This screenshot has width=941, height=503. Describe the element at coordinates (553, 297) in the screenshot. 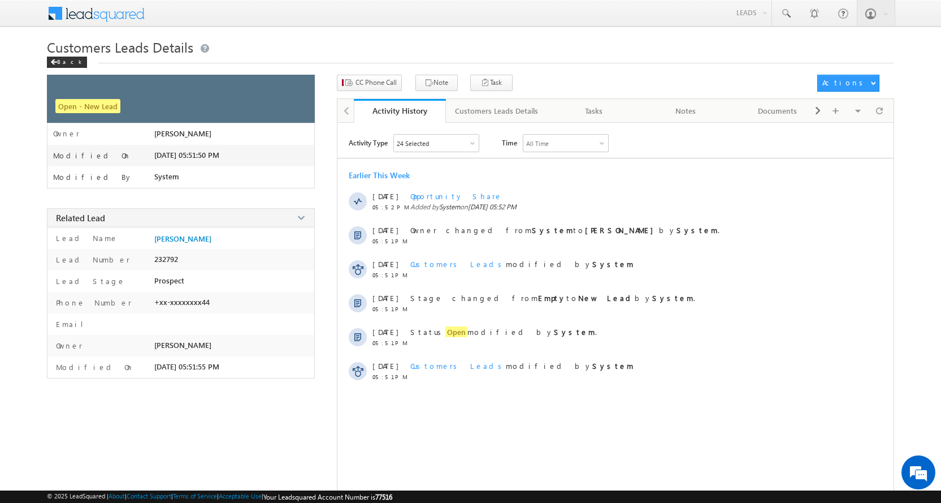

I see `span: Stage changed from to by .` at that location.